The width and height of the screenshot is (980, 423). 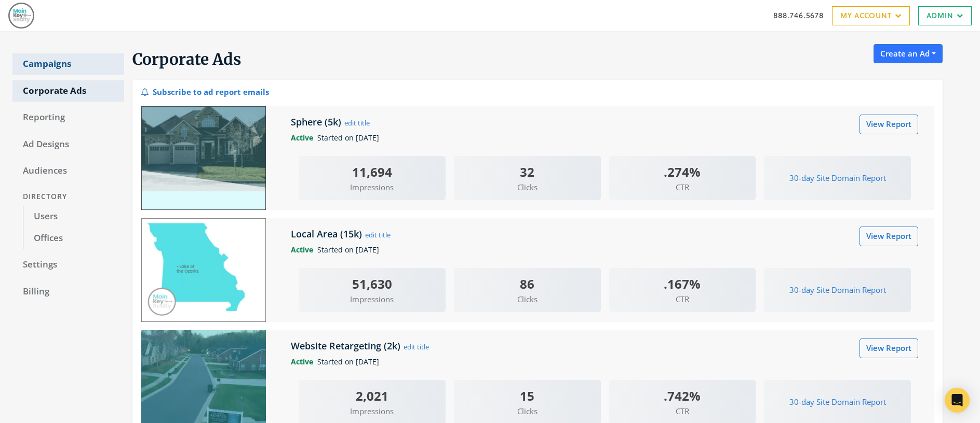 What do you see at coordinates (68, 145) in the screenshot?
I see `a: Ad Designs` at bounding box center [68, 145].